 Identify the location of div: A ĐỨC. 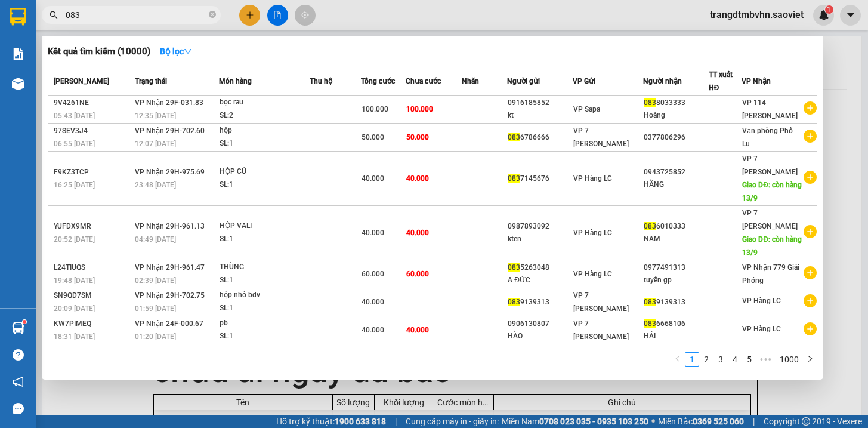
(540, 280).